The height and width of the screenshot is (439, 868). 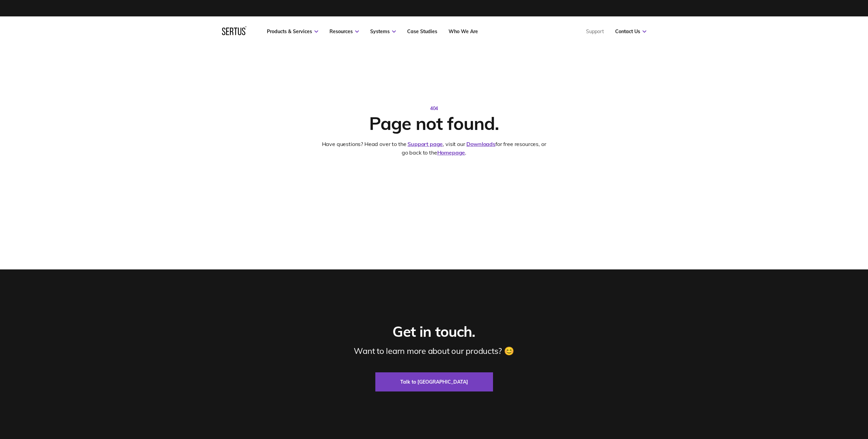 I want to click on a: Contact Us, so click(x=630, y=31).